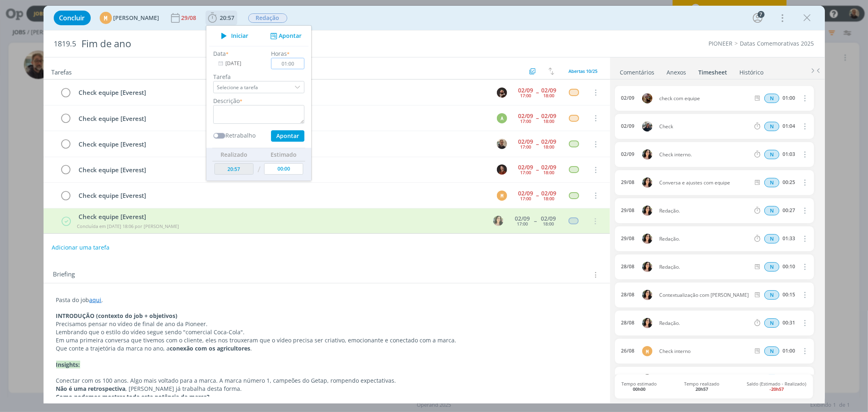  I want to click on b: 00h00, so click(639, 389).